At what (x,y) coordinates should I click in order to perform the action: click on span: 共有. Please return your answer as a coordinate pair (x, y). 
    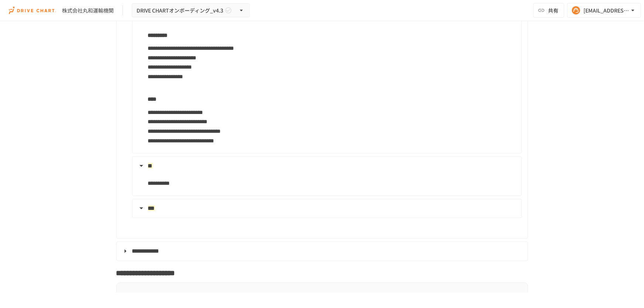
    Looking at the image, I should click on (553, 10).